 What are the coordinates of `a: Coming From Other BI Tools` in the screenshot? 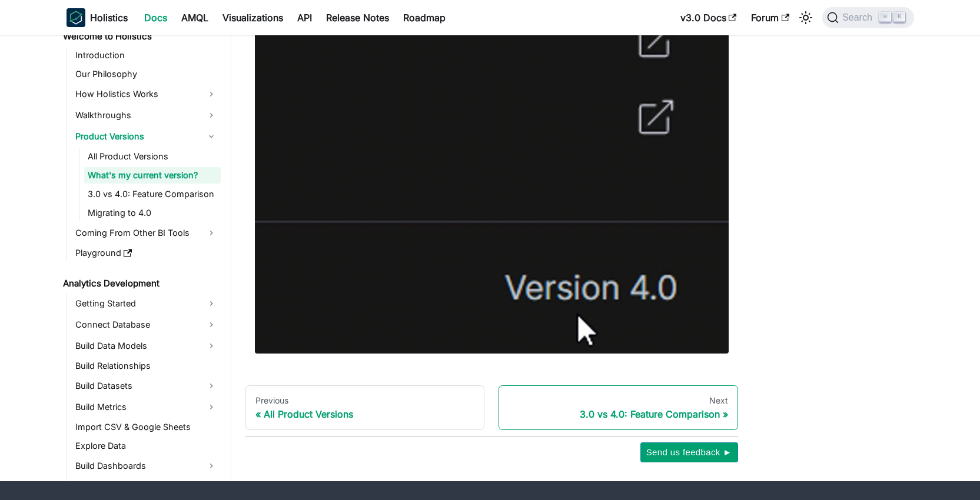 It's located at (146, 233).